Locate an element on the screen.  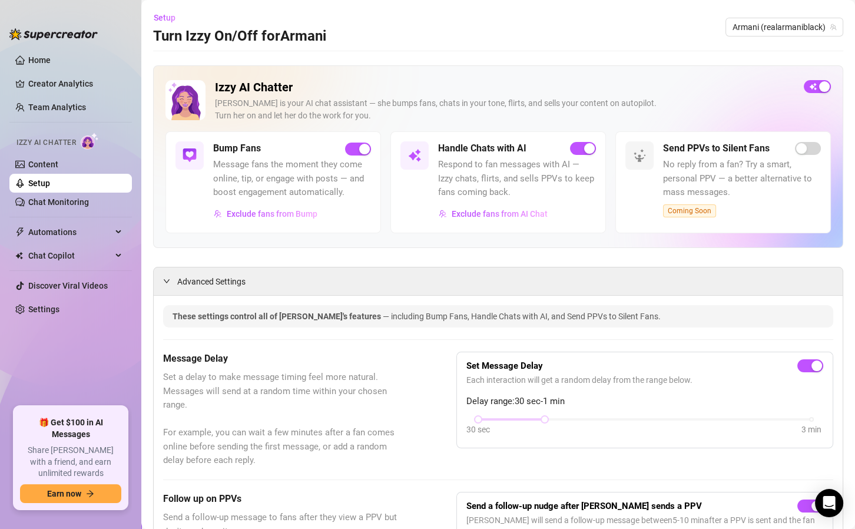
span: team is located at coordinates (833, 27).